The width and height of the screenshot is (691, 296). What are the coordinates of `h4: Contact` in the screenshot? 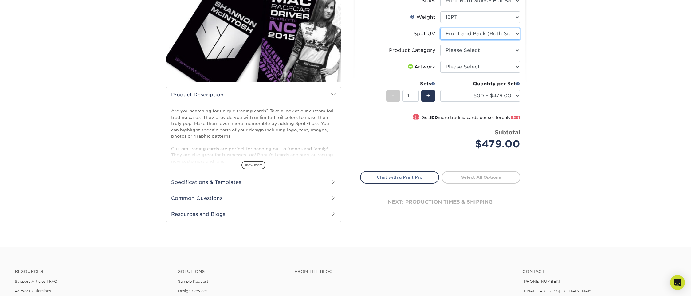 It's located at (599, 272).